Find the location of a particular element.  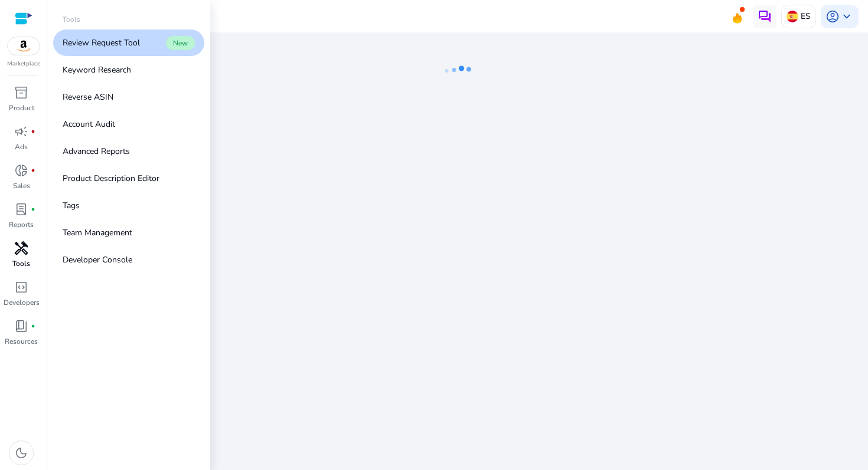

span: inventory_2 is located at coordinates (22, 92).